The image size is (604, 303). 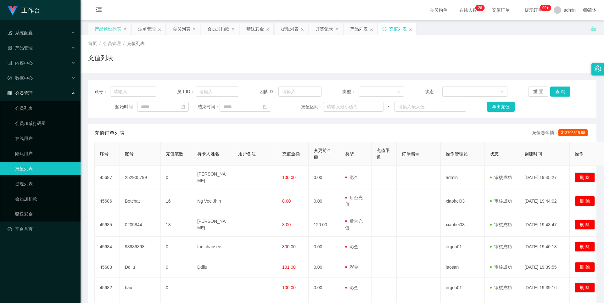 What do you see at coordinates (147, 29) in the screenshot?
I see `div: 注单管理` at bounding box center [147, 29].